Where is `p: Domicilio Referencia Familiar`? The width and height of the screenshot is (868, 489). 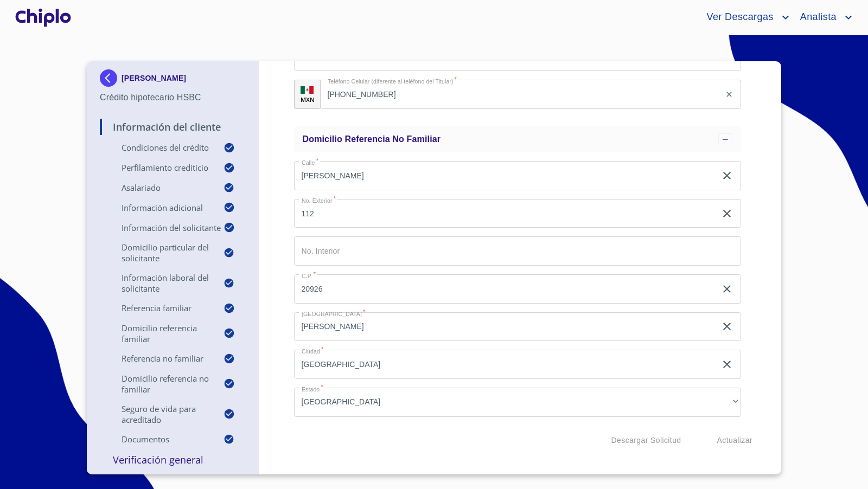 p: Domicilio Referencia Familiar is located at coordinates (162, 334).